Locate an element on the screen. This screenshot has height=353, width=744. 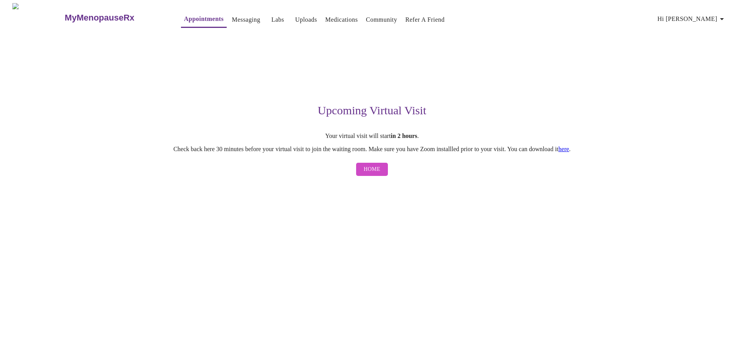
h3: MyMenopauseRx is located at coordinates (100, 18).